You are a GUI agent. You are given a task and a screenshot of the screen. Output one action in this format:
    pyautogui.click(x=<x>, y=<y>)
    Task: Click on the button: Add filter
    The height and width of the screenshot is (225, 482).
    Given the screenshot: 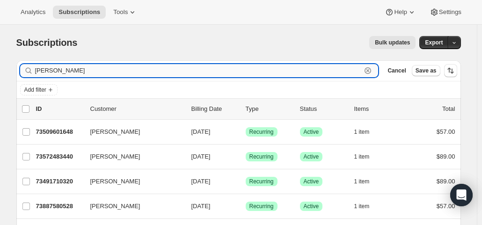 What is the action you would take?
    pyautogui.click(x=39, y=90)
    